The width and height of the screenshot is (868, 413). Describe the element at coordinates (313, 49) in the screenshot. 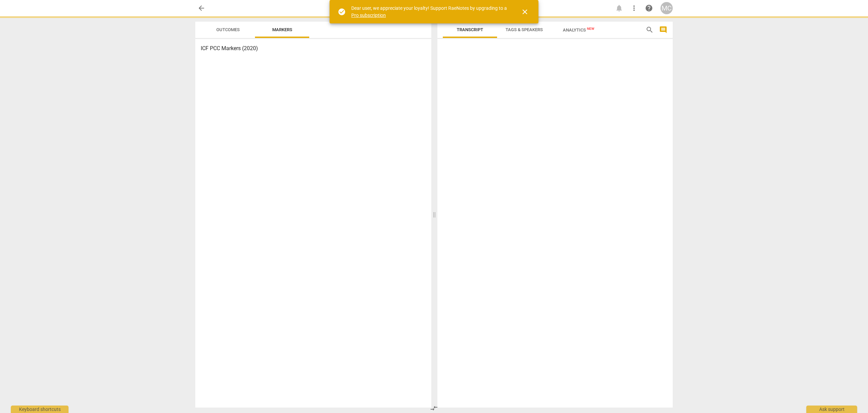

I see `h3: ICF PCC Markers (2020)` at that location.